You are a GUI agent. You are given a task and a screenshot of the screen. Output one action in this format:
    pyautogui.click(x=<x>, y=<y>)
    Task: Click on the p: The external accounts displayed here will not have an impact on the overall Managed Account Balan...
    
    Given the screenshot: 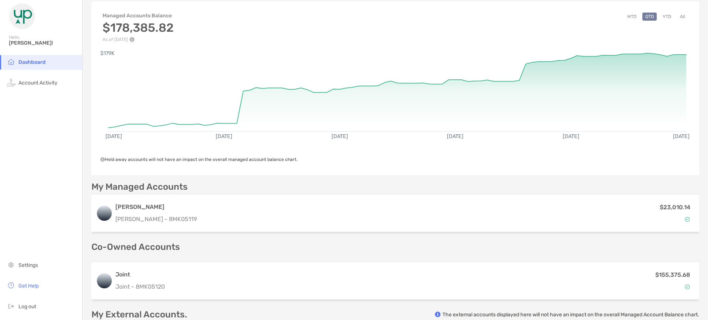 What is the action you would take?
    pyautogui.click(x=571, y=314)
    